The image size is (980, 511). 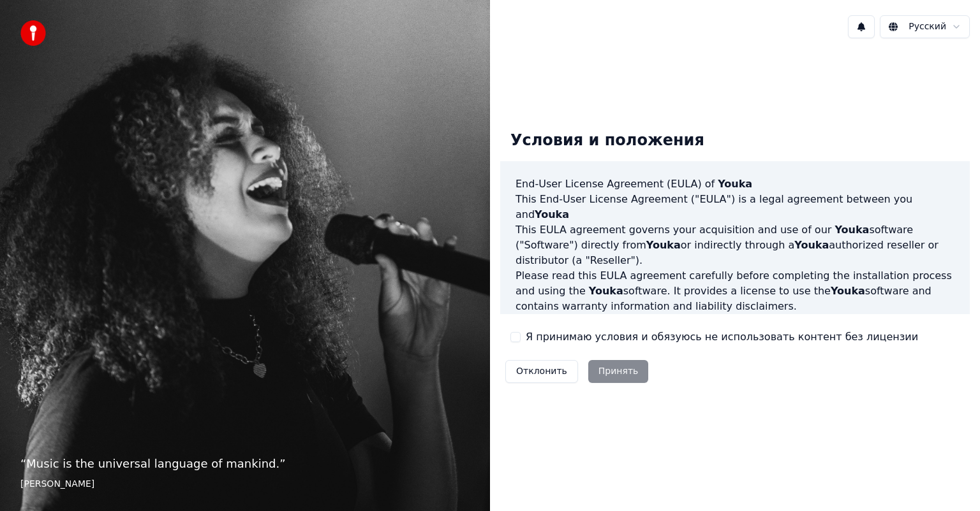 What do you see at coordinates (735, 184) in the screenshot?
I see `h3: End-User License Agreement (EULA) of` at bounding box center [735, 184].